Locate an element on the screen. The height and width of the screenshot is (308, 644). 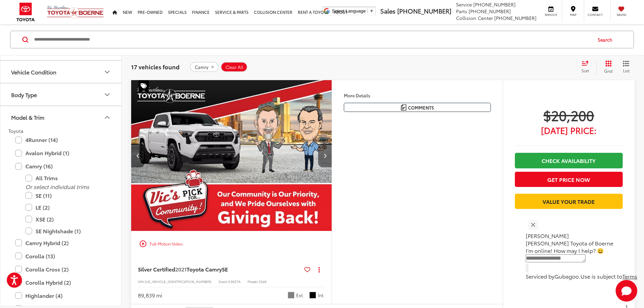
label: All Trims is located at coordinates (66, 178).